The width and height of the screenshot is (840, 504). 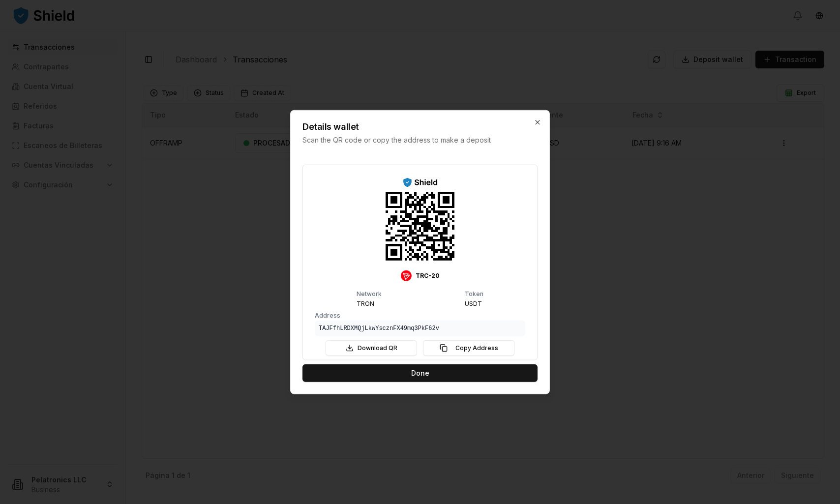 I want to click on p: Address, so click(x=420, y=316).